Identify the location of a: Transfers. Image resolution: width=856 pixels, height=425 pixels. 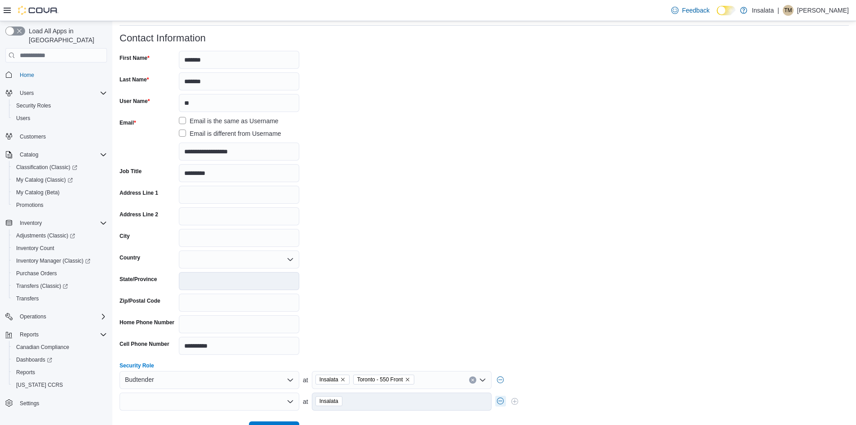
(27, 298).